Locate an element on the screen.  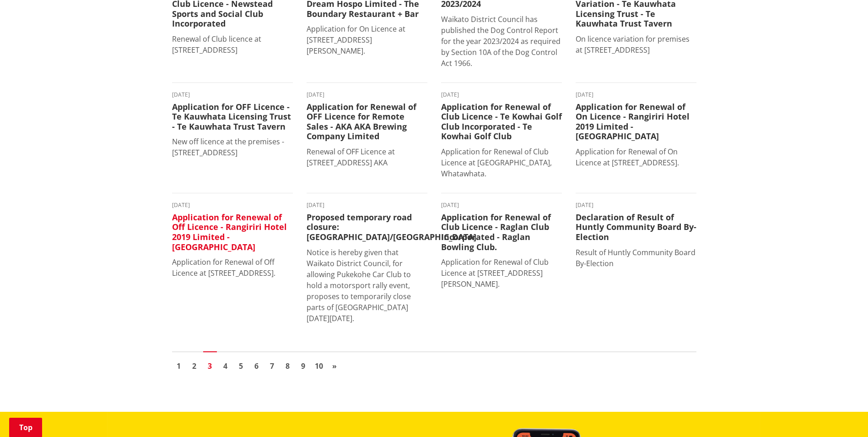
a: Go to page 8 is located at coordinates (287, 366).